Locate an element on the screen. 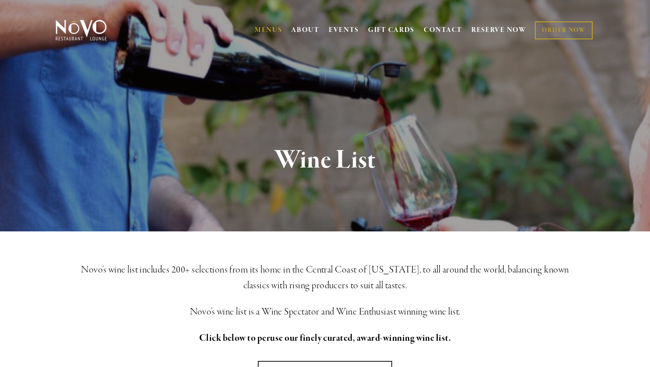 This screenshot has height=367, width=650. strong: Click below to peruse our finely curated, award-winning wine list. is located at coordinates (325, 338).